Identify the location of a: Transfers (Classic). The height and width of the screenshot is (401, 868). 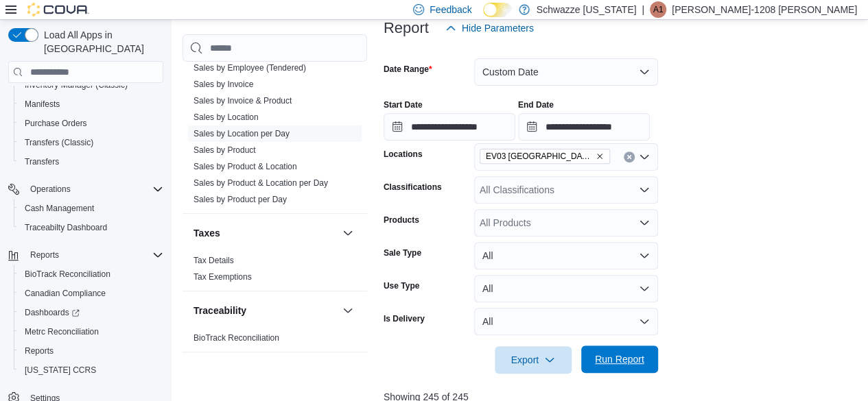
(59, 142).